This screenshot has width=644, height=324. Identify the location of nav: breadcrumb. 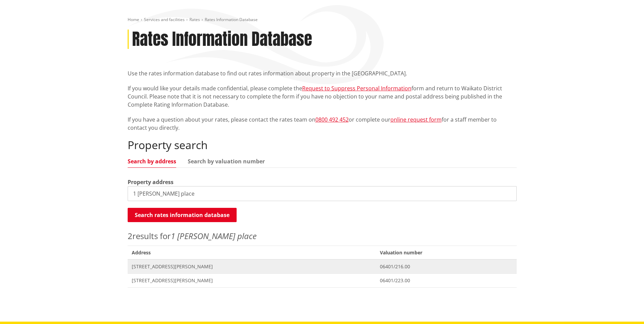
(322, 20).